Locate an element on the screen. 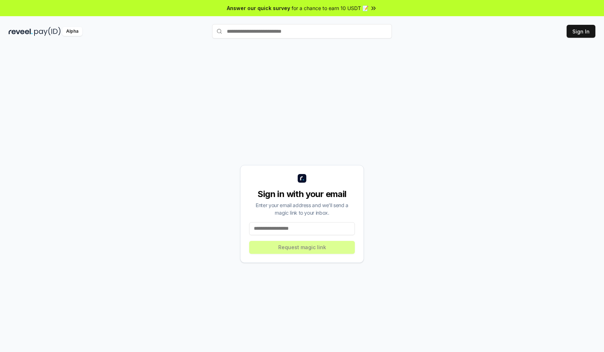 Image resolution: width=604 pixels, height=352 pixels. img: reveel_dark is located at coordinates (20, 31).